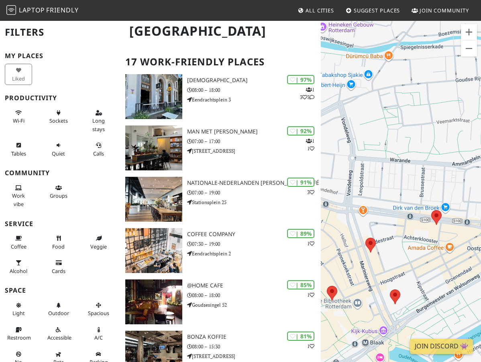 The width and height of the screenshot is (481, 362). I want to click on button: Restroom, so click(18, 334).